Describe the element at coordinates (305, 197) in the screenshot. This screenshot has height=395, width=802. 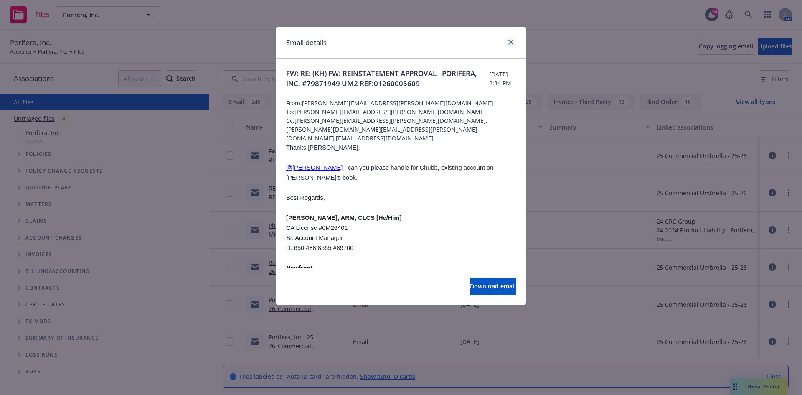
I see `span: Best Regards,` at that location.